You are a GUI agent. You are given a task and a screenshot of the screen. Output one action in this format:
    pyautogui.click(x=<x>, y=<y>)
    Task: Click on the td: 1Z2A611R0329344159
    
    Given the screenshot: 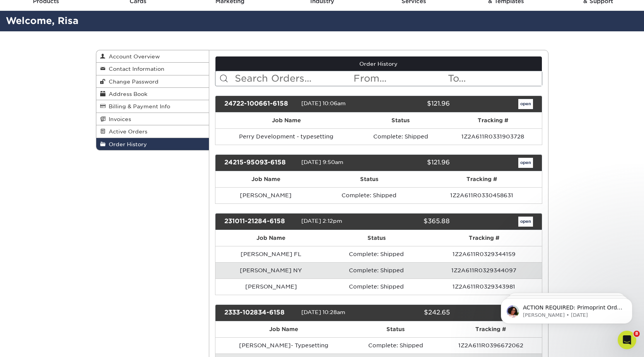 What is the action you would take?
    pyautogui.click(x=484, y=254)
    